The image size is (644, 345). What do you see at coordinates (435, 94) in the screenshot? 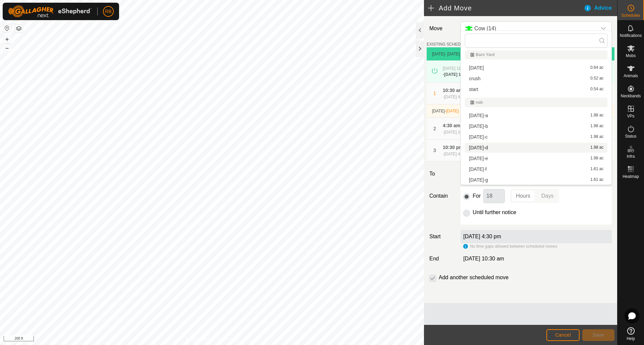
I see `span: 1` at bounding box center [435, 94].